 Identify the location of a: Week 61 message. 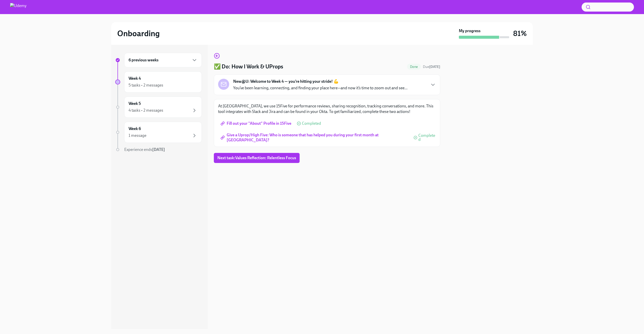
(158, 132).